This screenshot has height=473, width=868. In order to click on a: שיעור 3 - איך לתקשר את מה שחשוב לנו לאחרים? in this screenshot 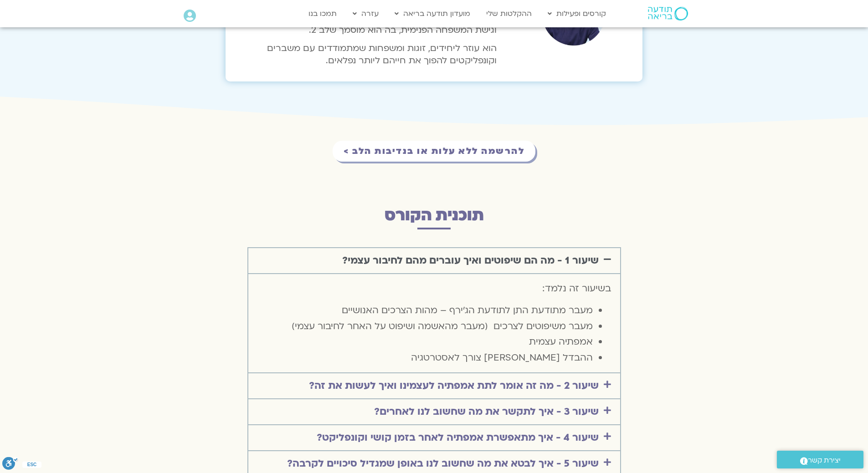, I will do `click(486, 411)`.